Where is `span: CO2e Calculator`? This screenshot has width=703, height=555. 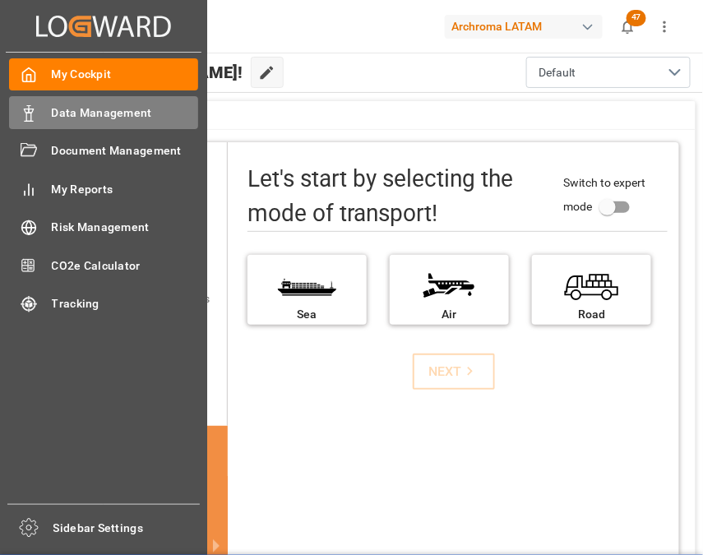 span: CO2e Calculator is located at coordinates (125, 266).